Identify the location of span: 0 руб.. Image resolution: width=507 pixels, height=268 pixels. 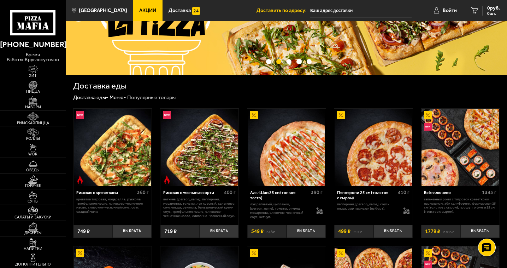
(494, 8).